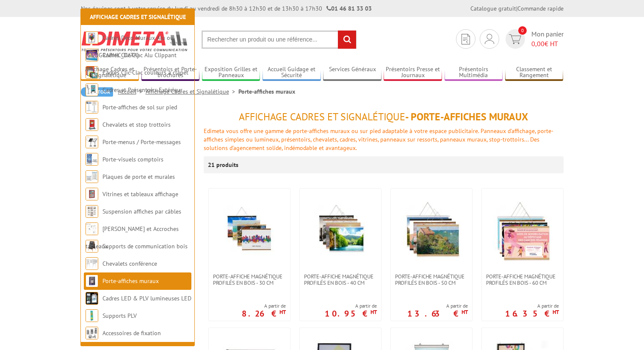 The image size is (644, 350). What do you see at coordinates (92, 315) in the screenshot?
I see `img: Supports PLV` at bounding box center [92, 315].